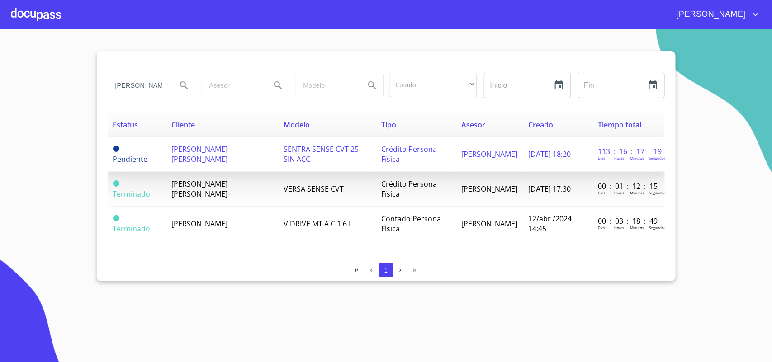 This screenshot has height=362, width=772. Describe the element at coordinates (628, 221) in the screenshot. I see `p: 00 : 03 : 18 : 49` at that location.